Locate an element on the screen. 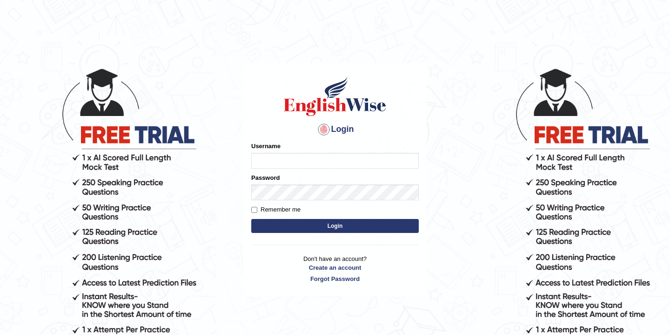 Image resolution: width=670 pixels, height=335 pixels. a: Create an account is located at coordinates (335, 267).